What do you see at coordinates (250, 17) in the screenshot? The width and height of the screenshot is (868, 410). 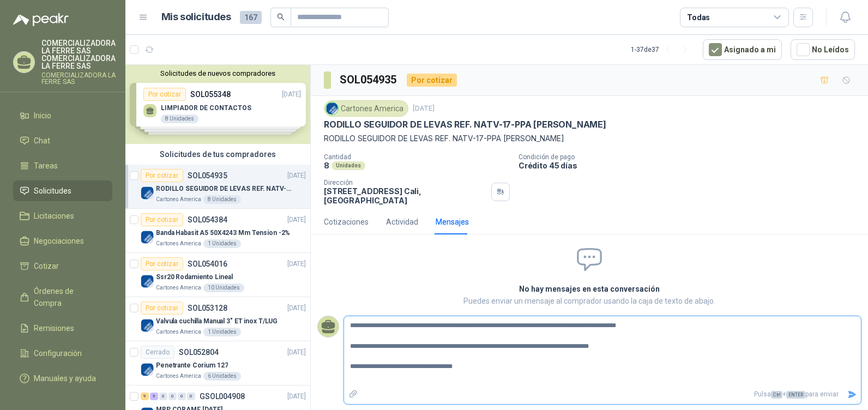 I see `span: 167` at bounding box center [250, 17].